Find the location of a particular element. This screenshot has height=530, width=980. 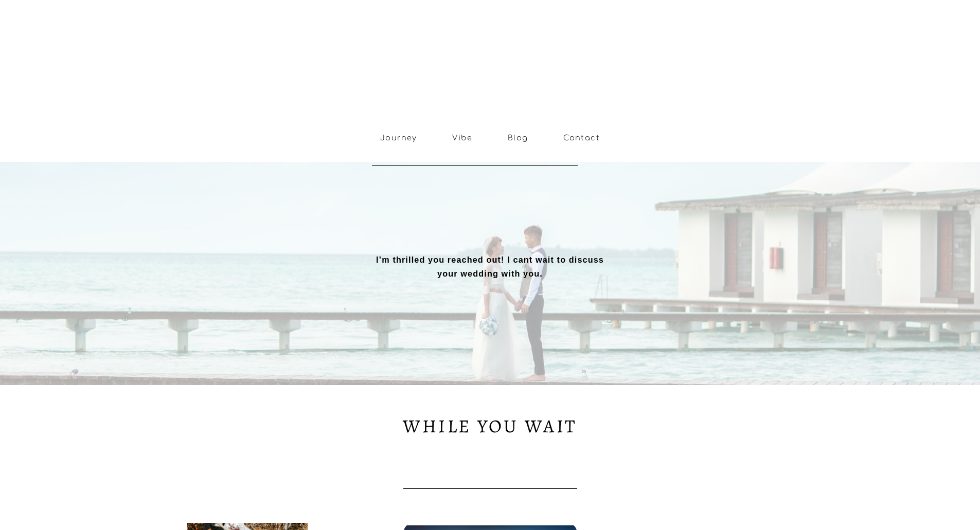

img: NJ Wedding Videographer | JAG Productions is located at coordinates (490, 62).